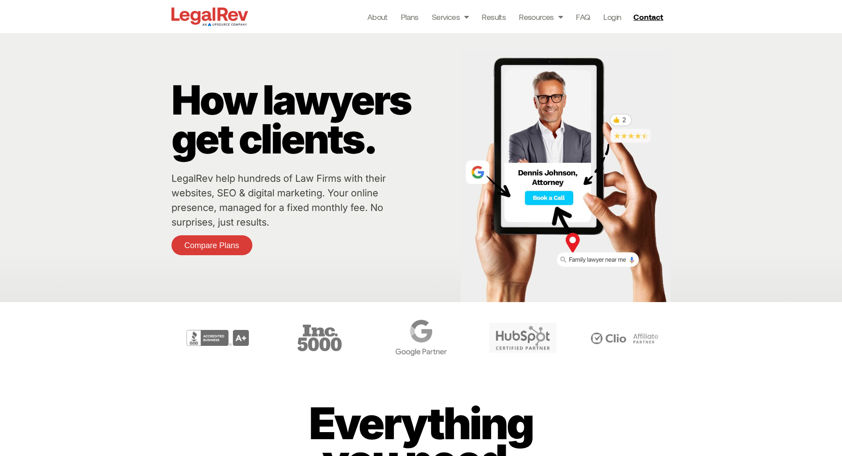 Image resolution: width=842 pixels, height=456 pixels. What do you see at coordinates (378, 17) in the screenshot?
I see `a: About` at bounding box center [378, 17].